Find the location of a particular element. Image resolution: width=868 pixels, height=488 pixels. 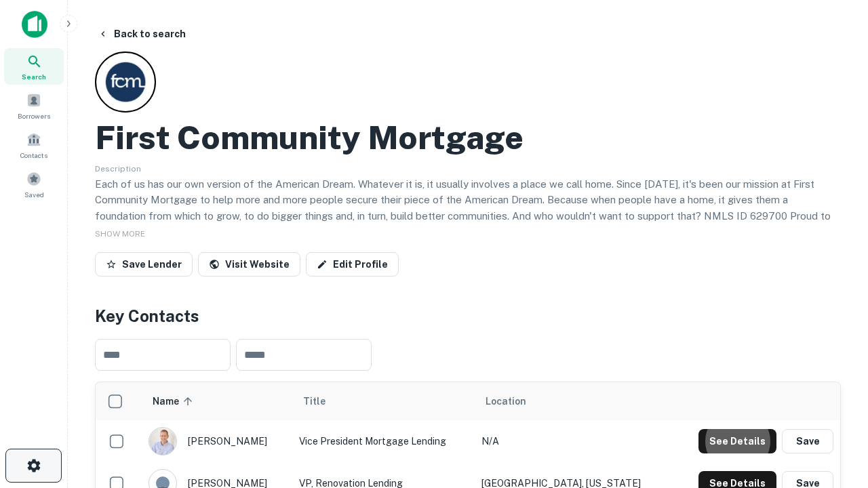

span: Title is located at coordinates (323, 401).